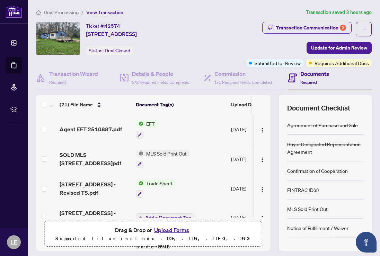 The image size is (380, 256). Describe the element at coordinates (243, 74) in the screenshot. I see `h4: Commission` at that location.